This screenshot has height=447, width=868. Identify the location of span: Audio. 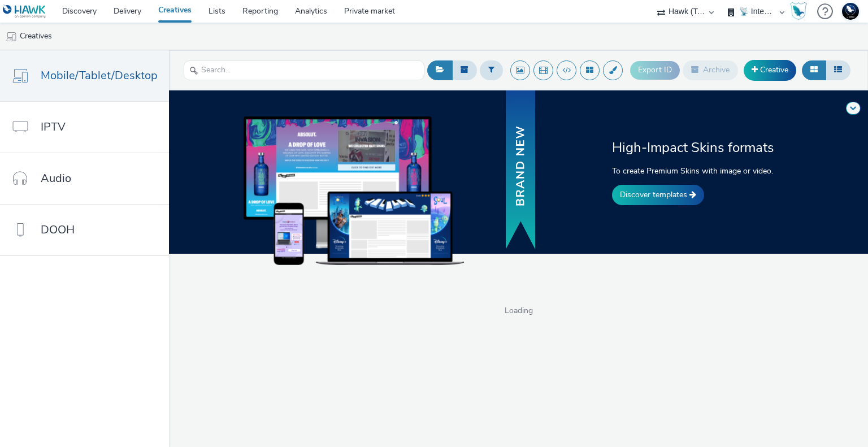
(56, 178).